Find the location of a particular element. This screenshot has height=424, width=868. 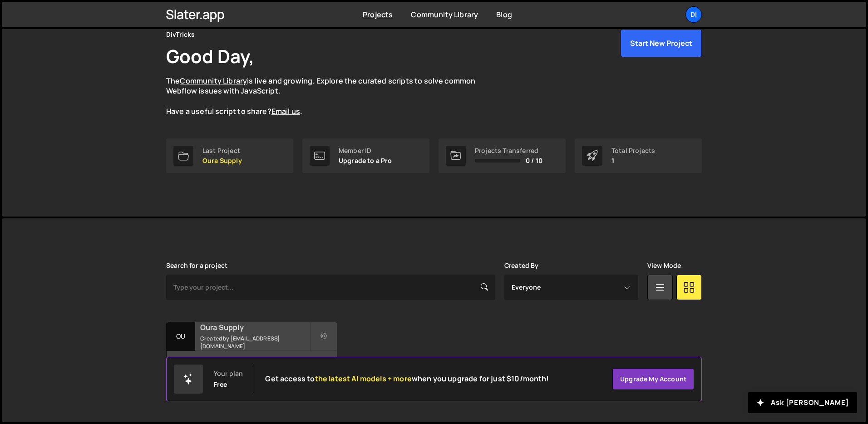

p: 1 is located at coordinates (634, 161).